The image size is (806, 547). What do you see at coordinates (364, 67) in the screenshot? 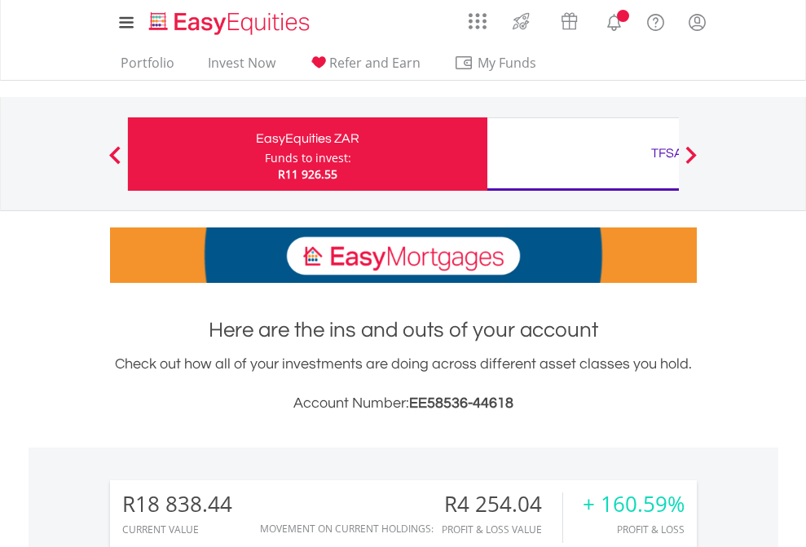
I see `a: Refer and Earn` at bounding box center [364, 67].